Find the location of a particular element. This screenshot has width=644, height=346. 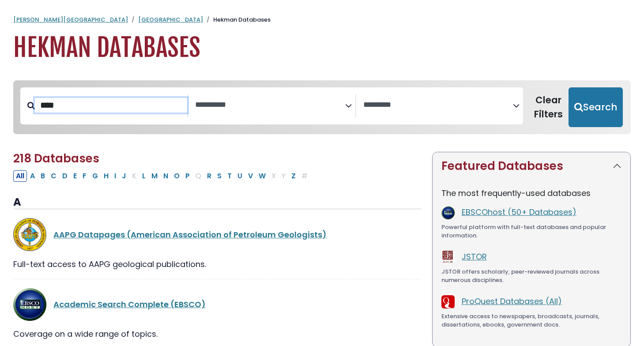

button: Filter Results J is located at coordinates (124, 176).